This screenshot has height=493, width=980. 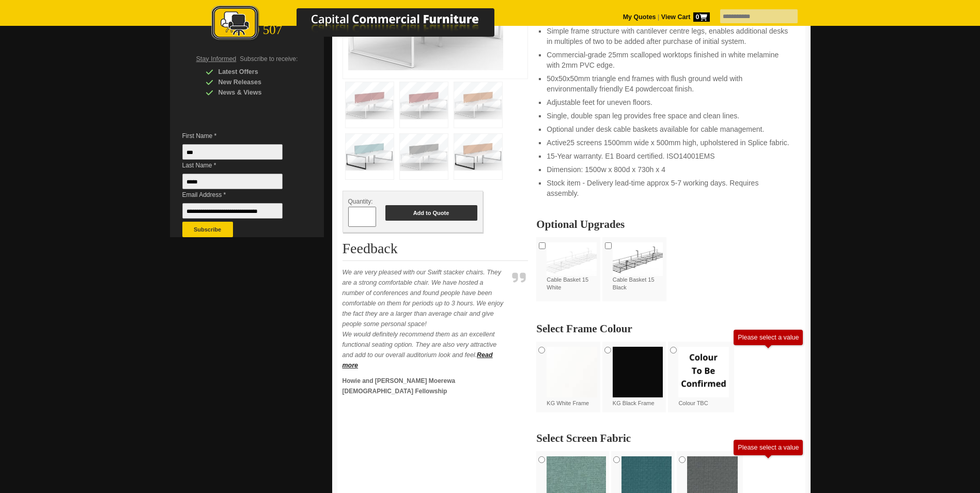 I want to click on img: KG Black Frame, so click(x=638, y=372).